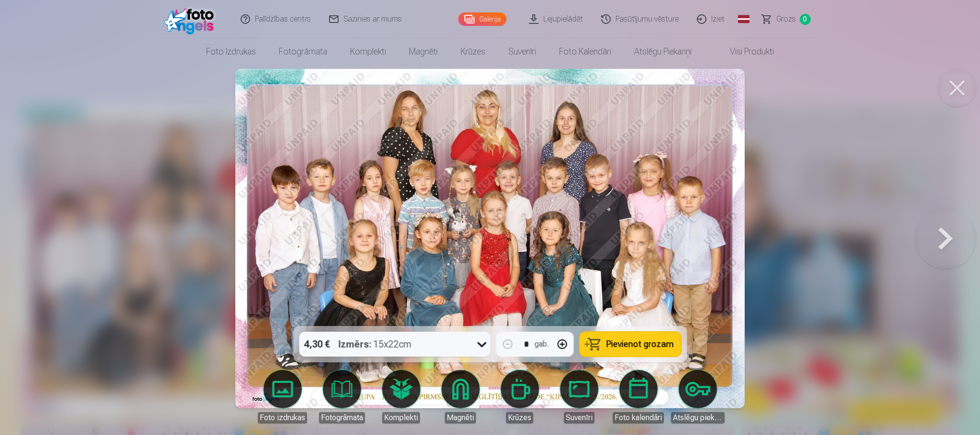  What do you see at coordinates (630, 344) in the screenshot?
I see `button: Pievienot grozam` at bounding box center [630, 344].